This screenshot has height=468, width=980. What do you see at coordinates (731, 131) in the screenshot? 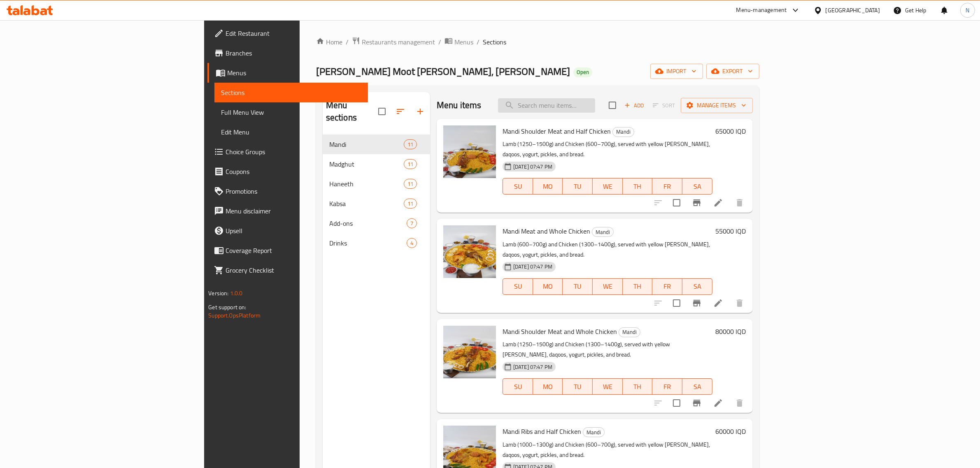
I see `h6: 65000 IQD` at bounding box center [731, 131].